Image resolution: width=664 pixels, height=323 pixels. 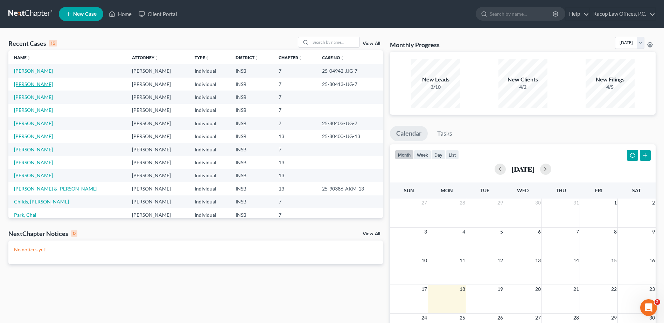 What do you see at coordinates (598, 190) in the screenshot?
I see `span: Fri` at bounding box center [598, 190].